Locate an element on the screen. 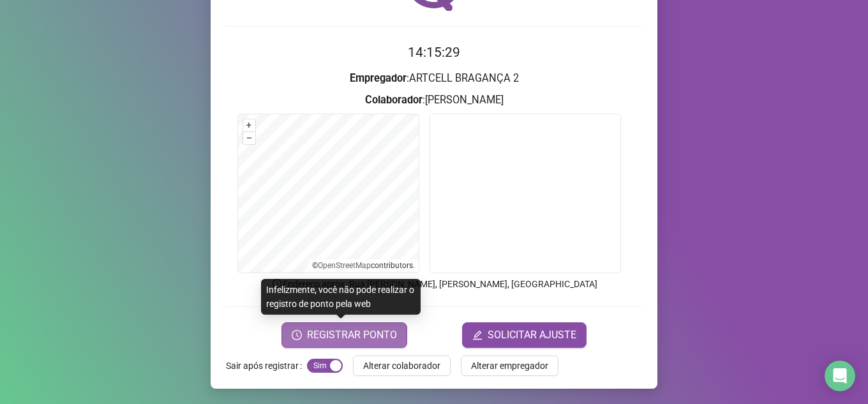 This screenshot has width=868, height=404. li: © contributors. is located at coordinates (363, 265).